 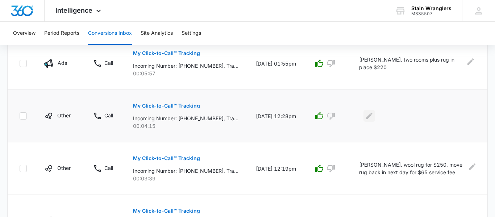 I want to click on div: account name, so click(x=431, y=8).